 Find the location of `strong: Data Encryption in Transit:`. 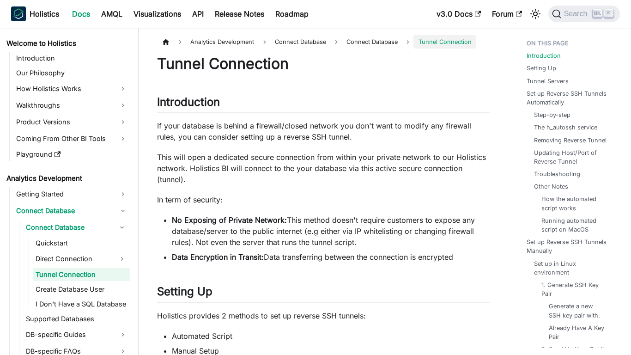

strong: Data Encryption in Transit: is located at coordinates (218, 257).